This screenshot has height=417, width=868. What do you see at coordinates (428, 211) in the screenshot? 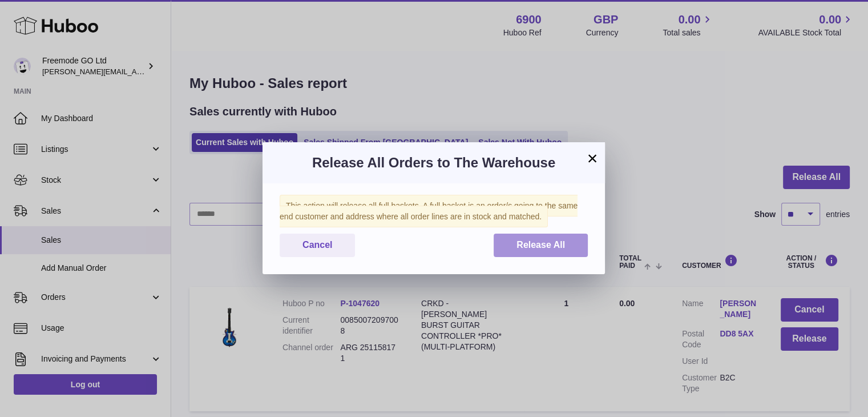
I see `span: This action will release all full baskets. A full basket is an order/s going to the same end cust...` at bounding box center [428, 211].